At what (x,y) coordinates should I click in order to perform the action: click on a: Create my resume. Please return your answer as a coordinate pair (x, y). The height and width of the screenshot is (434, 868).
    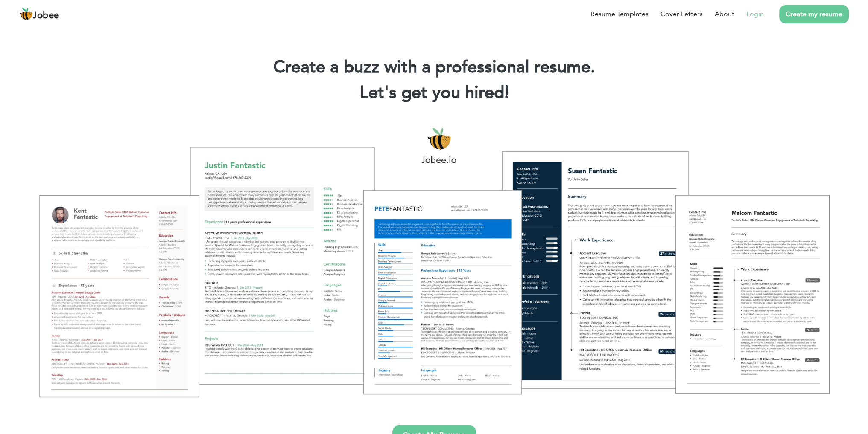
    Looking at the image, I should click on (813, 14).